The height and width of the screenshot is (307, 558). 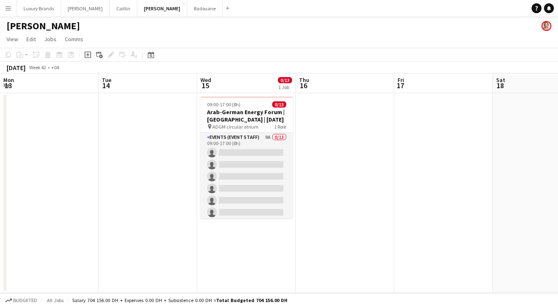 I want to click on button: Luxury Brands, so click(x=39, y=8).